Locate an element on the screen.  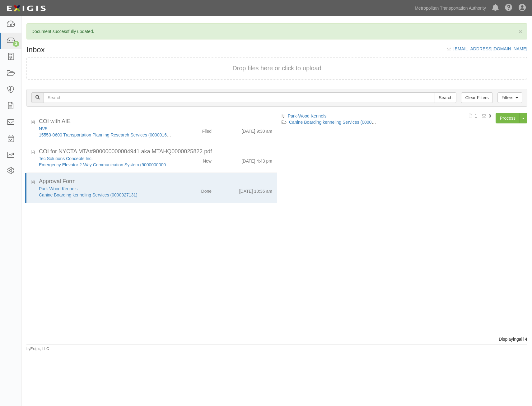
a: Emergency Elevator 2-Way Communication System (900000000004941) is located at coordinates (109, 165).